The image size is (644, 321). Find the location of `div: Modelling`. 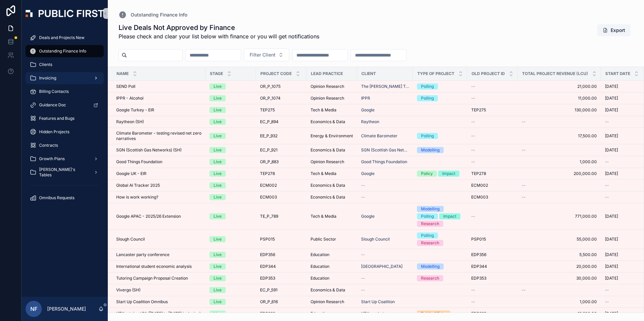

div: Modelling is located at coordinates (430, 267).